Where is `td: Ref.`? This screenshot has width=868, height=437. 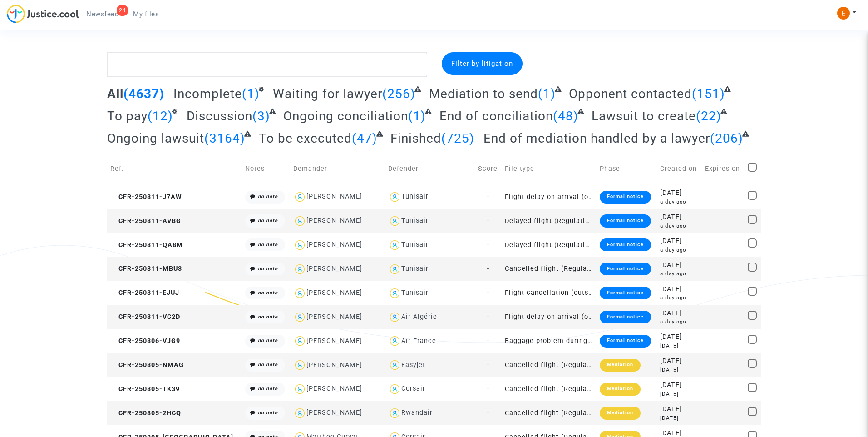
td: Ref. is located at coordinates (175, 169).